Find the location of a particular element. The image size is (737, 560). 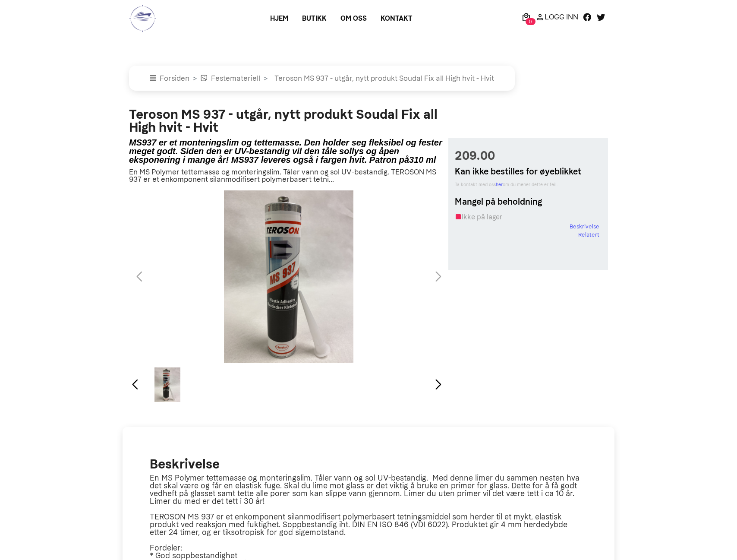

div: Next slide is located at coordinates (438, 385).